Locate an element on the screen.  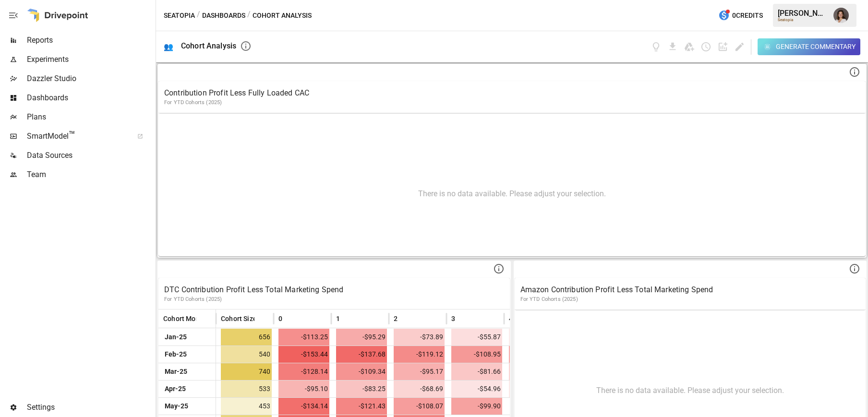
button: Seatopia is located at coordinates (179, 15).